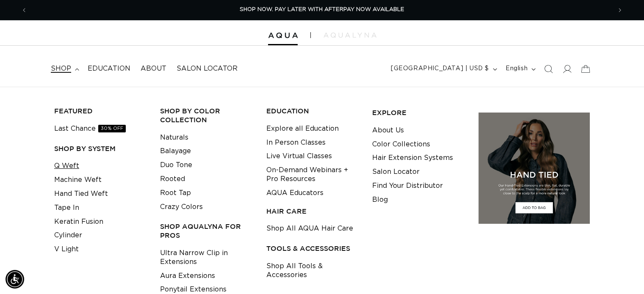 Image resolution: width=644 pixels, height=294 pixels. I want to click on a: Keratin Fusion, so click(79, 222).